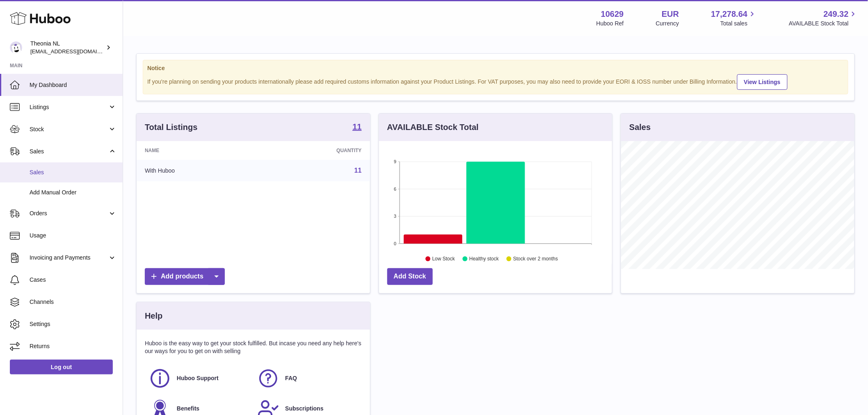 The height and width of the screenshot is (415, 868). Describe the element at coordinates (16, 47) in the screenshot. I see `img: info@wholesomegoods.eu` at that location.